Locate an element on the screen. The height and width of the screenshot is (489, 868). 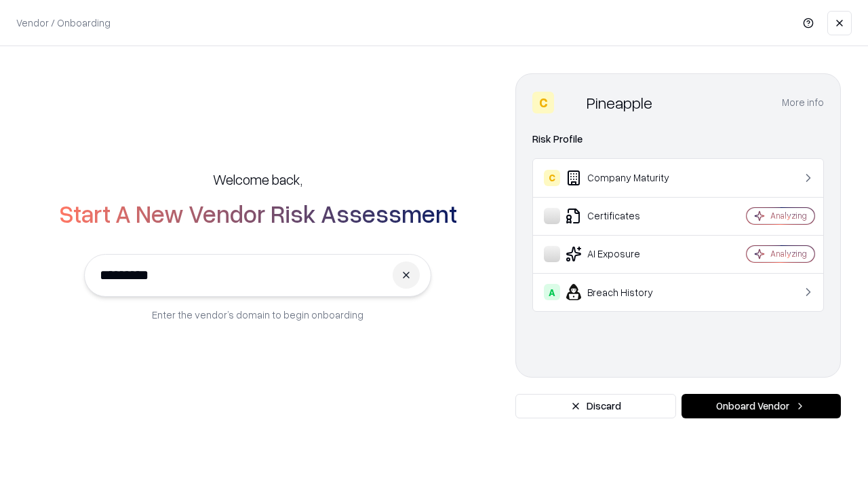
button: Discard is located at coordinates (596, 406).